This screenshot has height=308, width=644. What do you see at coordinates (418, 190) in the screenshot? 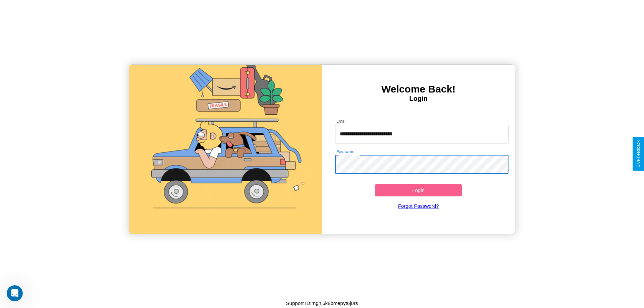
I see `button: Login` at bounding box center [418, 190].